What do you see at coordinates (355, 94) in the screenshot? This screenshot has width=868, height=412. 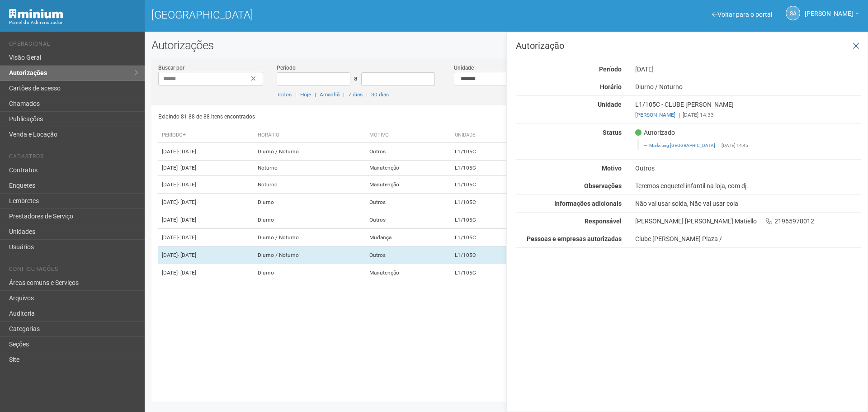 I see `a: 7 dias` at bounding box center [355, 94].